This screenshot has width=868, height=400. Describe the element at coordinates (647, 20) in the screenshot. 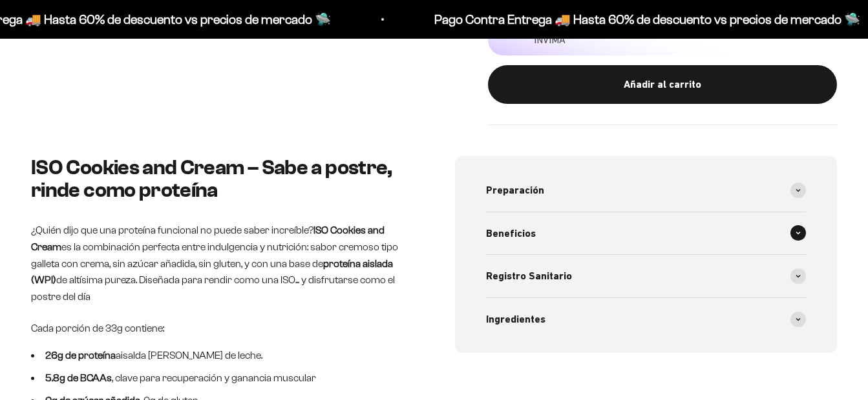

I see `p: Pago Contra Entrega 🚚 Hasta 60% de descuento vs precios de mercado 🛸` at that location.